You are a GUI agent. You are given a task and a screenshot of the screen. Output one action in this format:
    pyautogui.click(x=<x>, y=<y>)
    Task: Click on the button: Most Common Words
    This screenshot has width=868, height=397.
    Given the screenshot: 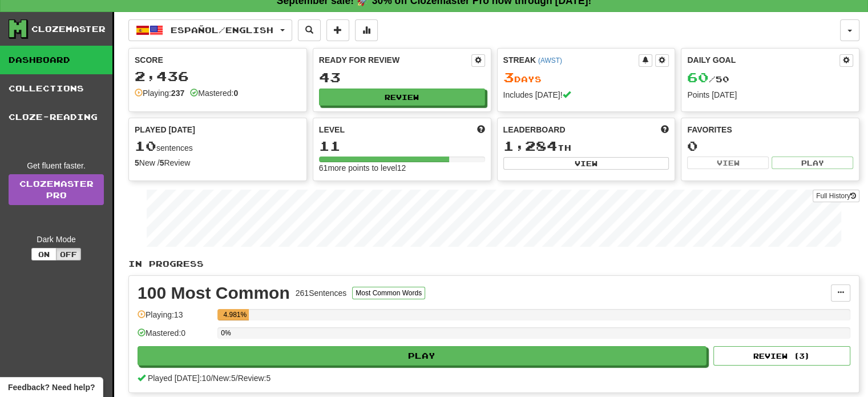 What is the action you would take?
    pyautogui.click(x=389, y=293)
    